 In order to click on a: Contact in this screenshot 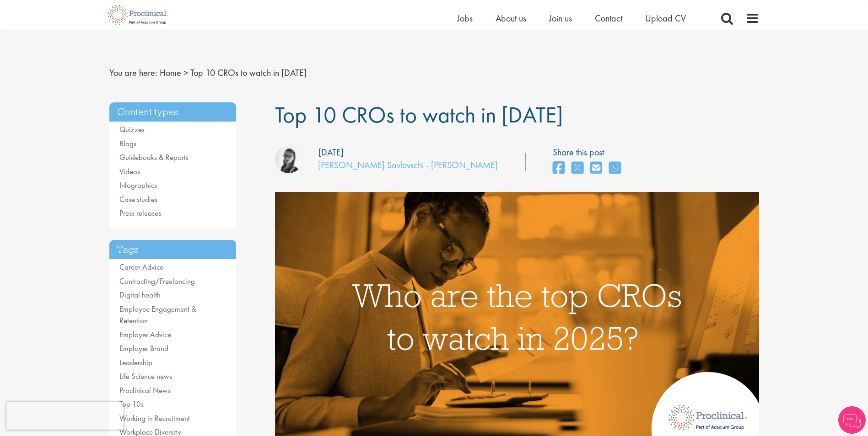, I will do `click(608, 19)`.